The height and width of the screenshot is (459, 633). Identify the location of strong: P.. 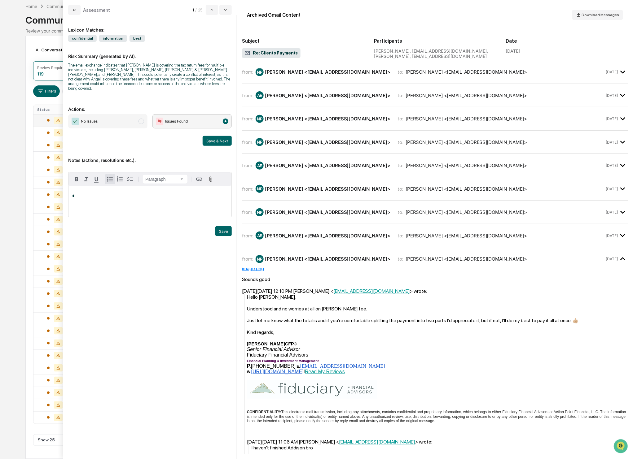
(249, 366).